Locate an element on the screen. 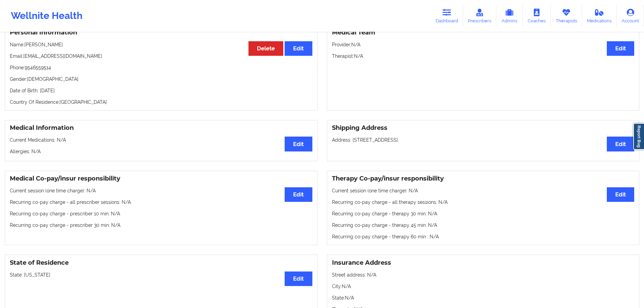 The image size is (644, 308). h3: Insurance Address is located at coordinates (483, 263).